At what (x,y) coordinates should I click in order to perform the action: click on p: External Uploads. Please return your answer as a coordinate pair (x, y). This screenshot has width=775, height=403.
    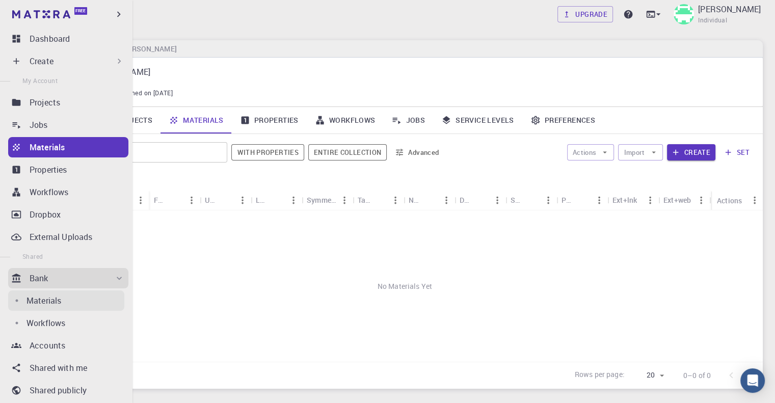
    Looking at the image, I should click on (61, 237).